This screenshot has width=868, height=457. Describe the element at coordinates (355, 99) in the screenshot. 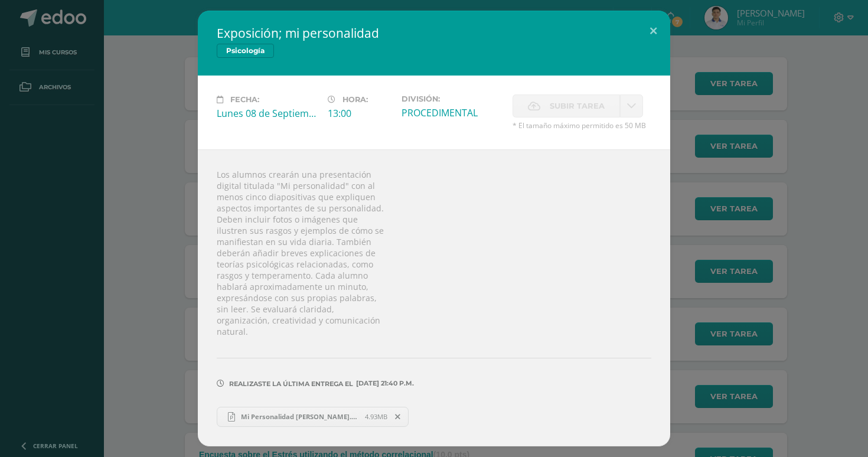

I see `span: Hora:` at that location.